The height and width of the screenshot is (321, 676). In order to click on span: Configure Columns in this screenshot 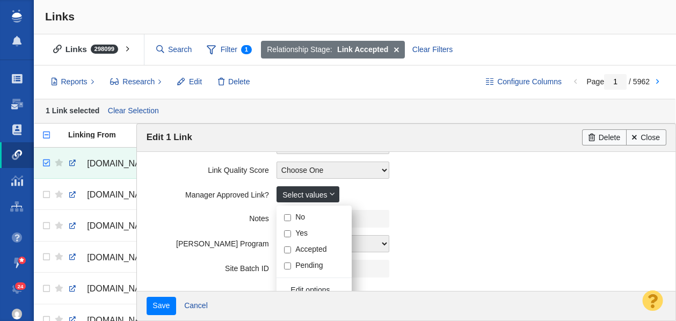, I will do `click(529, 82)`.